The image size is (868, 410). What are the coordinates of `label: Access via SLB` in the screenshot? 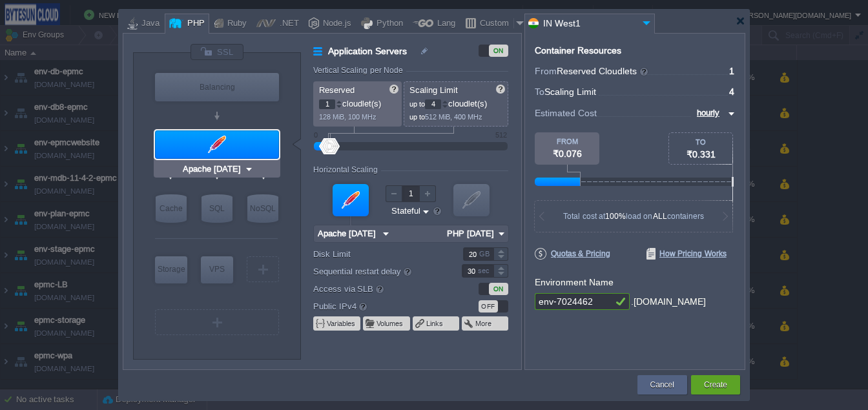 It's located at (379, 289).